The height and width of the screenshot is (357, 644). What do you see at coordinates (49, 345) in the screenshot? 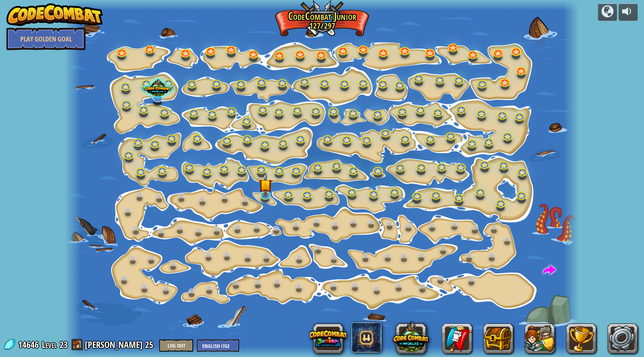
I see `span: Level` at bounding box center [49, 345].